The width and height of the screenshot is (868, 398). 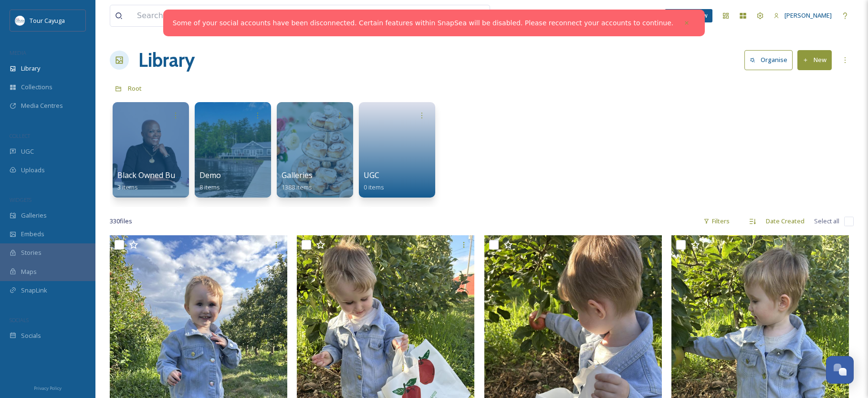 I want to click on span: SOCIALS, so click(x=19, y=319).